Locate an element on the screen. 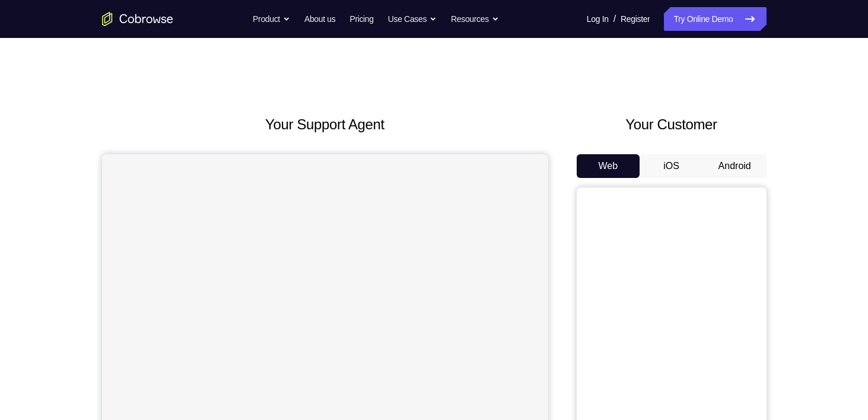 The width and height of the screenshot is (868, 420). button: Use Cases is located at coordinates (412, 19).